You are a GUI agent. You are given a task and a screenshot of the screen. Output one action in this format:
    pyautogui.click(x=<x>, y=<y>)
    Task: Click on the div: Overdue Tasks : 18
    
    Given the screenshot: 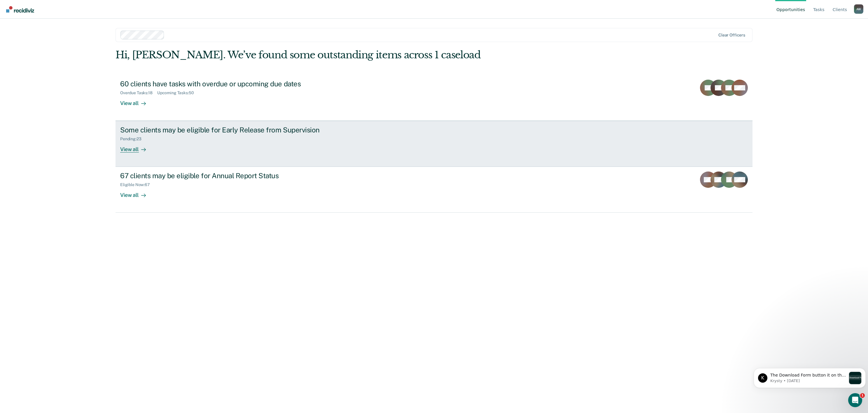 What is the action you would take?
    pyautogui.click(x=138, y=92)
    